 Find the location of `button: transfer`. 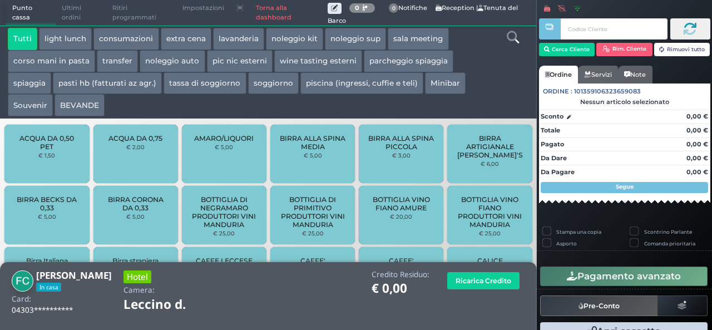

button: transfer is located at coordinates (117, 61).